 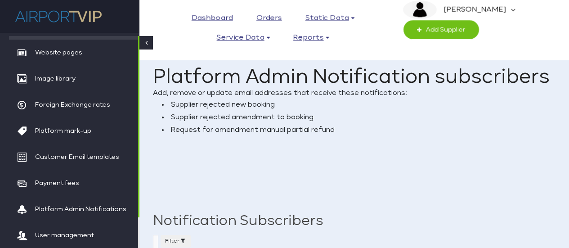 I want to click on a: Platform Admin Notifications, so click(x=74, y=209).